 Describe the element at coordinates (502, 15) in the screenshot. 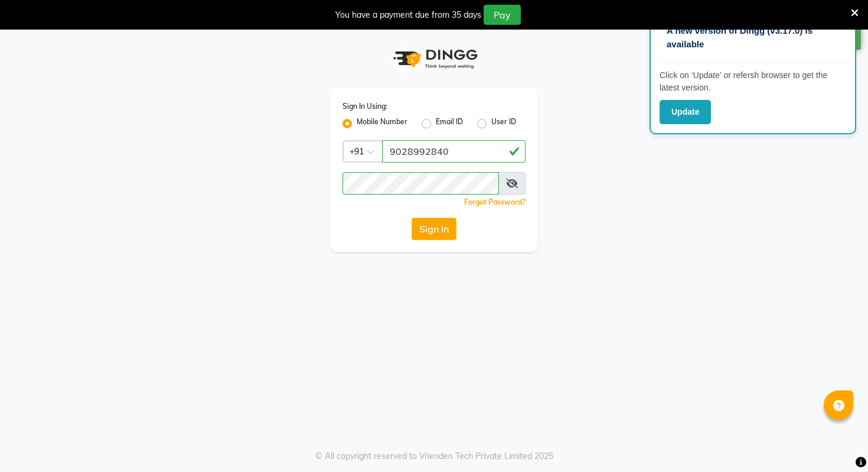

I see `button: Pay` at that location.